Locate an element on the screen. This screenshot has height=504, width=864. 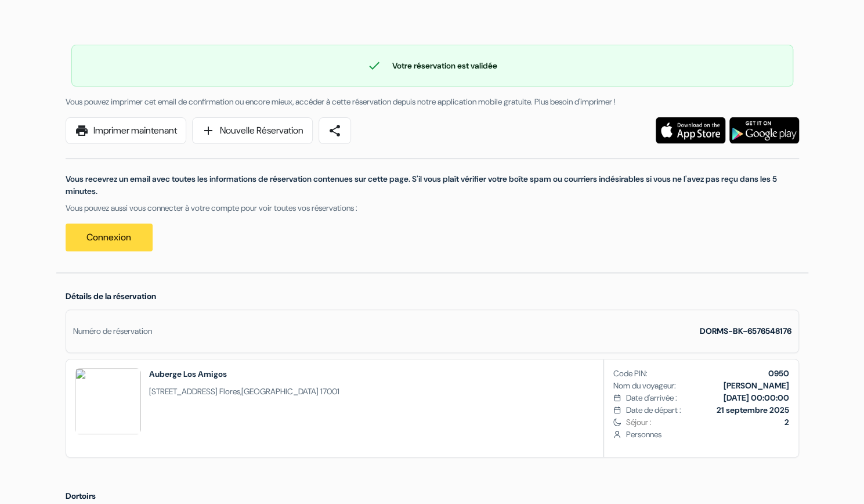
img: AmQLNQI2AjAOOAdk is located at coordinates (108, 401).